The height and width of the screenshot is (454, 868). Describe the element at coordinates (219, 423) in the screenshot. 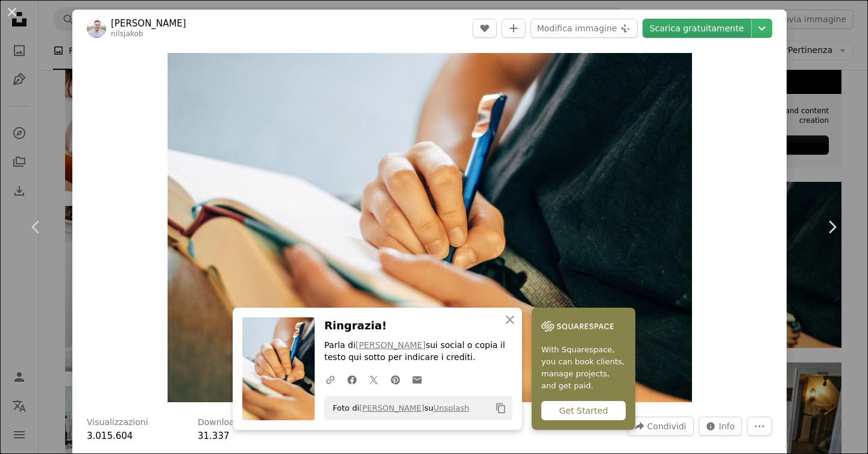

I see `h3: Download` at that location.